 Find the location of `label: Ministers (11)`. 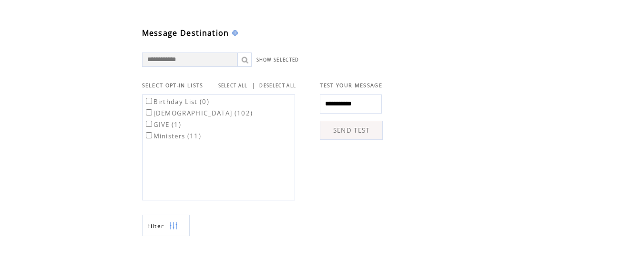

label: Ministers (11) is located at coordinates (173, 136).